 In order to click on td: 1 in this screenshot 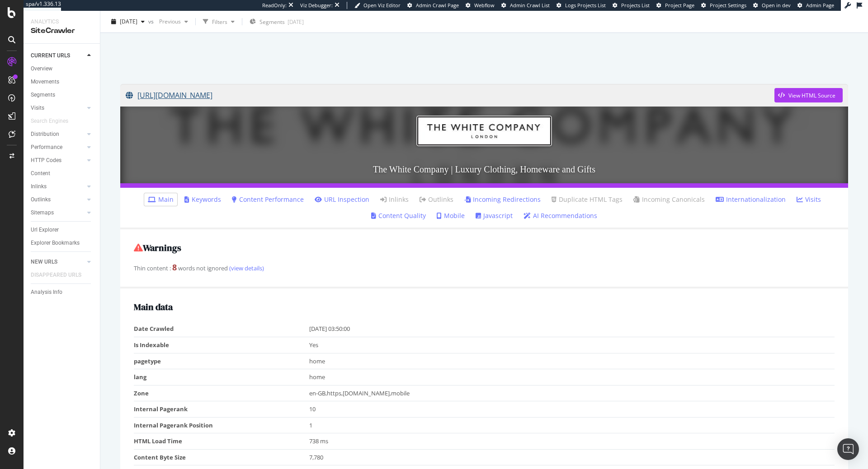, I will do `click(571, 425)`.